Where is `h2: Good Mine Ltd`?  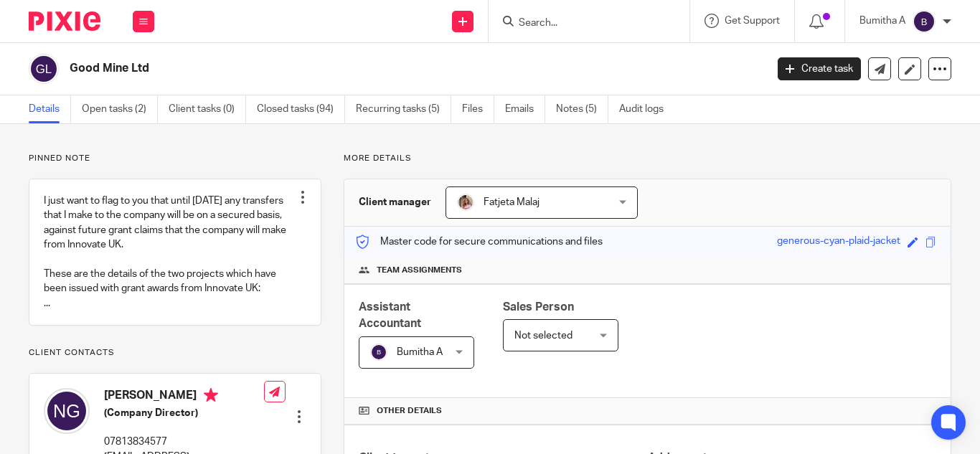 h2: Good Mine Ltd is located at coordinates (344, 68).